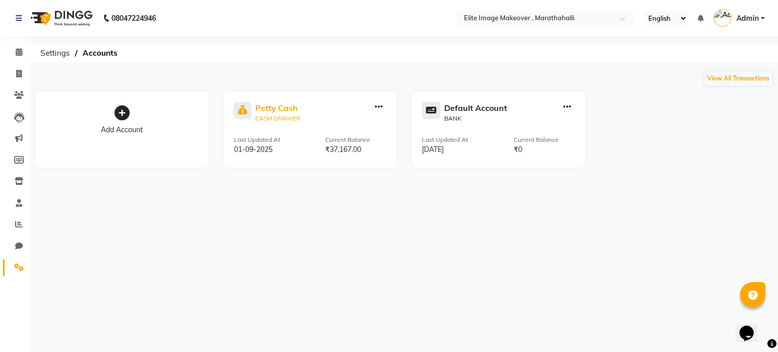 Image resolution: width=778 pixels, height=352 pixels. Describe the element at coordinates (100, 53) in the screenshot. I see `span: Accounts` at that location.